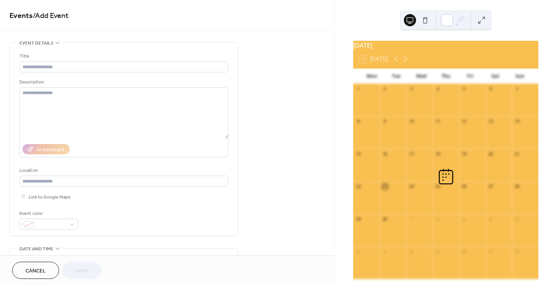  What do you see at coordinates (464, 153) in the screenshot?
I see `div: 19` at bounding box center [464, 153].